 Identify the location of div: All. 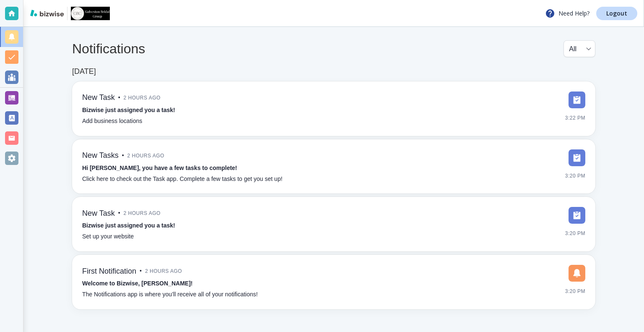
(580, 49).